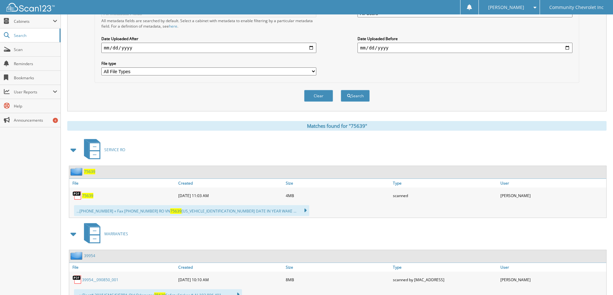 The height and width of the screenshot is (295, 613). What do you see at coordinates (100, 280) in the screenshot?
I see `a: 39954__090850_001` at bounding box center [100, 280].